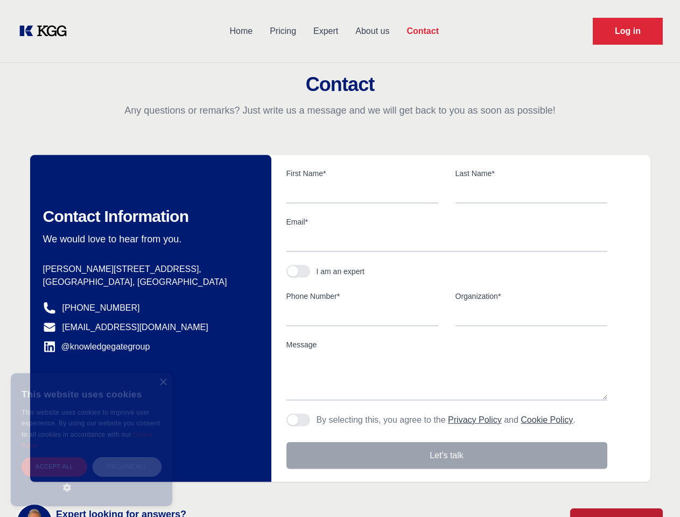 The image size is (680, 517). Describe the element at coordinates (326, 31) in the screenshot. I see `a: Expert` at that location.